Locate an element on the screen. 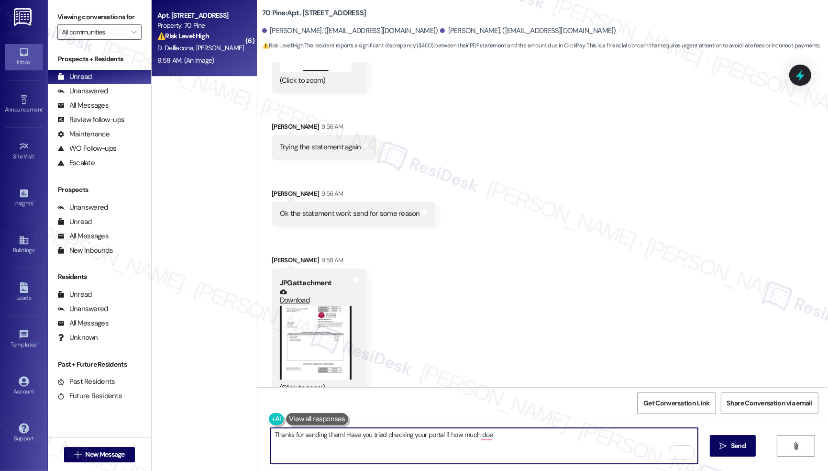  div: Trying the statement again is located at coordinates (320, 147).